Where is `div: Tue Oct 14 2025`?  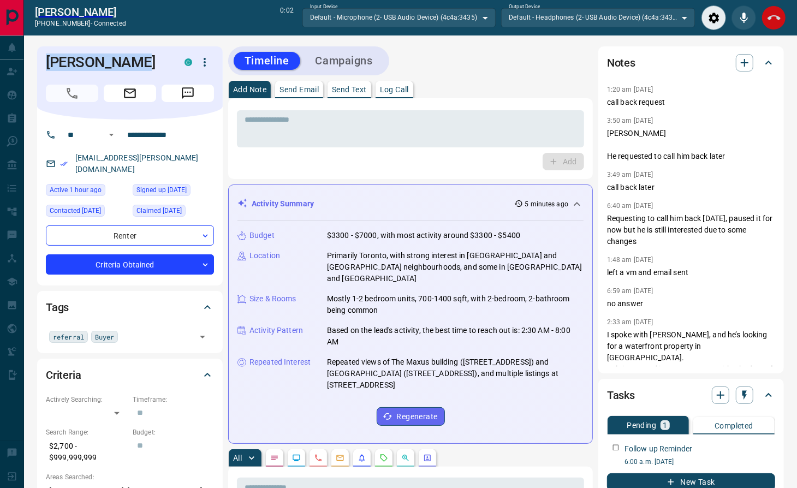 div: Tue Oct 14 2025 is located at coordinates (86, 192).